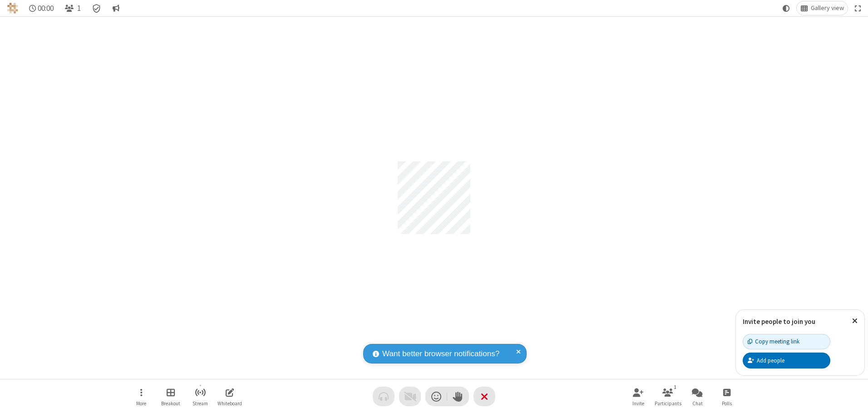 Image resolution: width=868 pixels, height=413 pixels. Describe the element at coordinates (727, 403) in the screenshot. I see `span: Polls` at that location.